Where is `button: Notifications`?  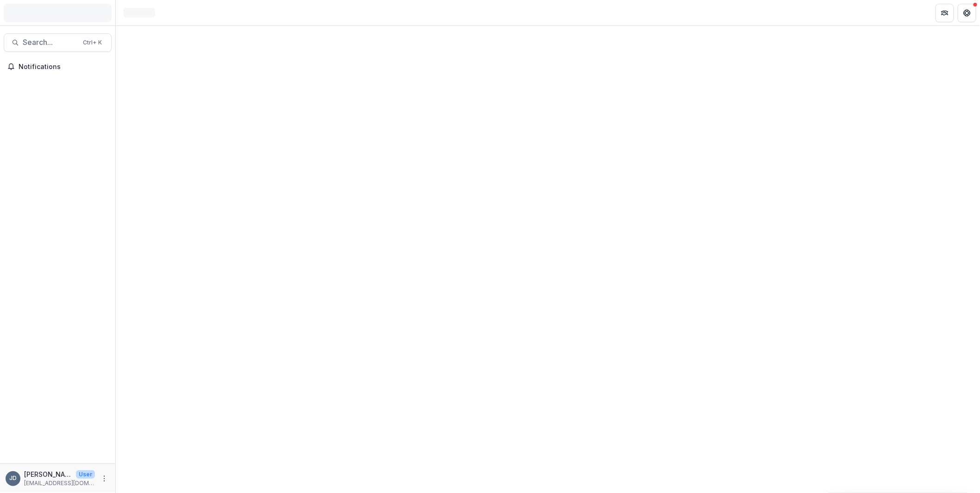
button: Notifications is located at coordinates (58, 67).